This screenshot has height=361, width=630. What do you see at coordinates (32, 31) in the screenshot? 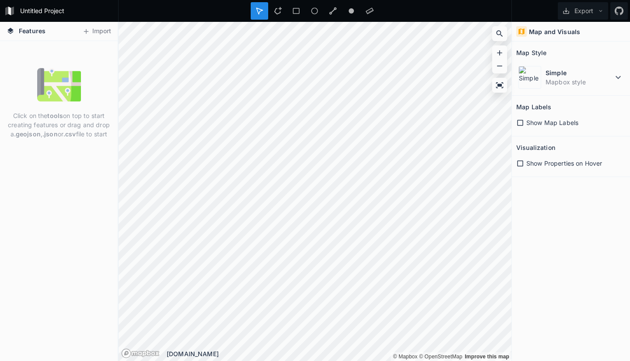
I see `span: Features` at bounding box center [32, 31].